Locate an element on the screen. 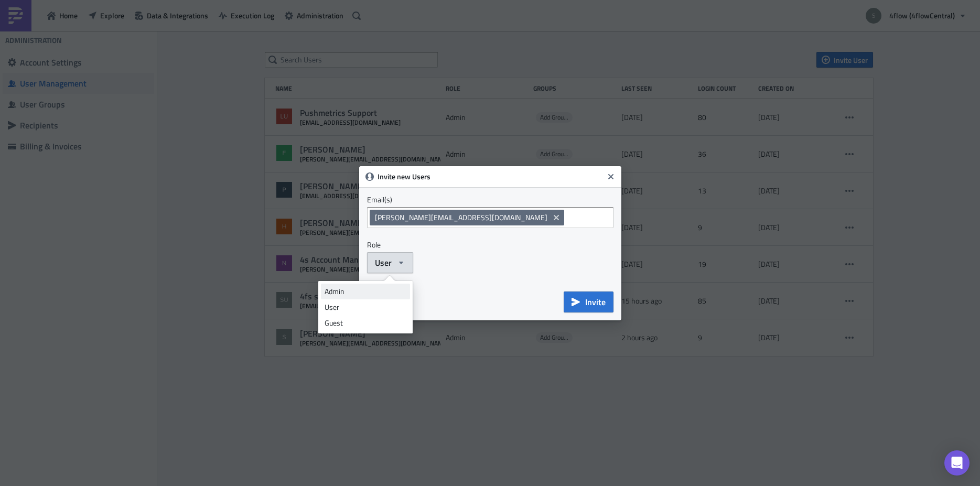  button: Close is located at coordinates (610, 177).